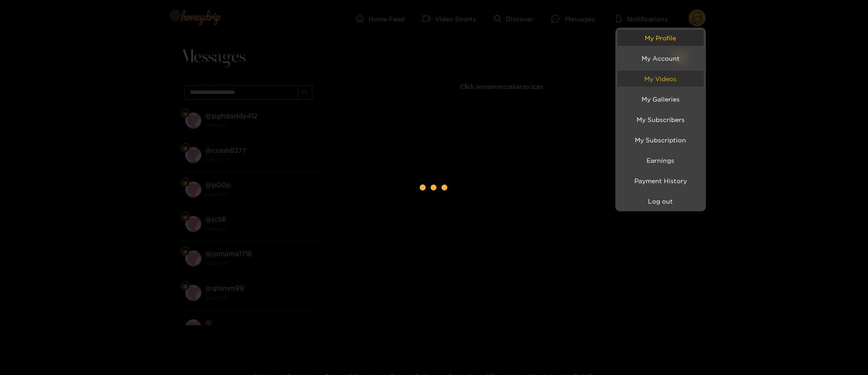 The width and height of the screenshot is (868, 375). I want to click on a: My Account, so click(661, 58).